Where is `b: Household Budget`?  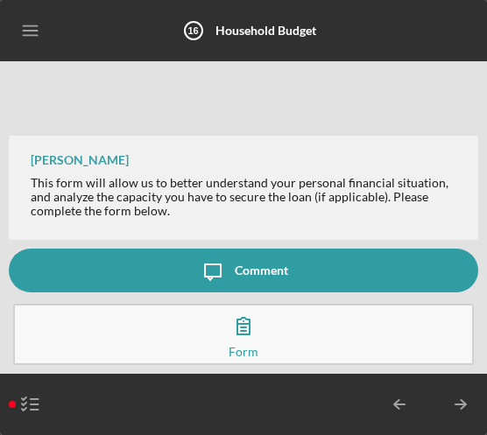 b: Household Budget is located at coordinates (265, 30).